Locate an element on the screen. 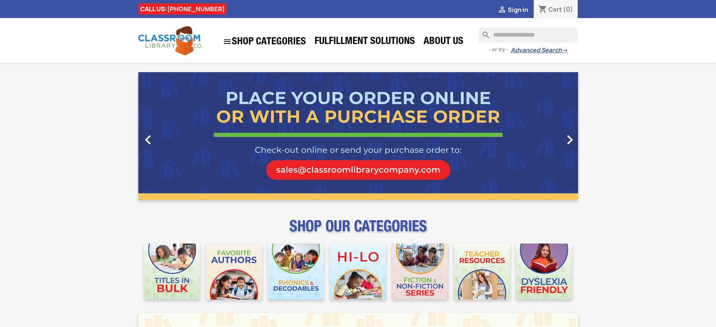 This screenshot has width=716, height=327. img: CLC_Teacher_Resources_Mobile.jpg is located at coordinates (482, 271).